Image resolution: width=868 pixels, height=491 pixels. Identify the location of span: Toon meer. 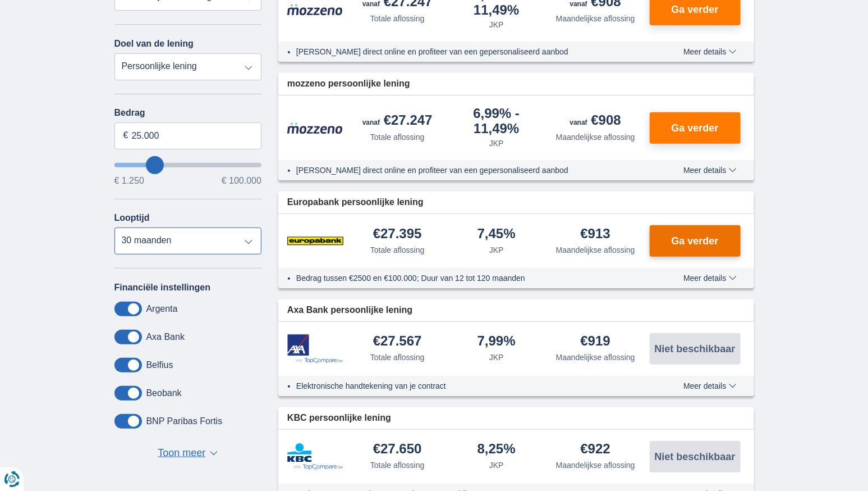
(182, 453).